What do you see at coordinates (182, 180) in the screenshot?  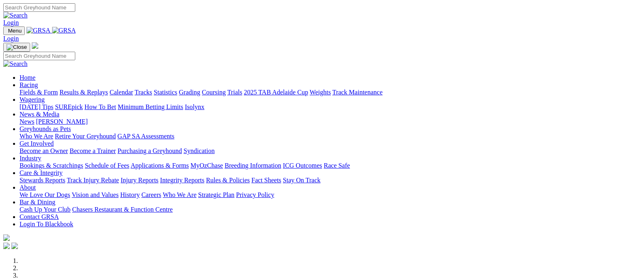 I see `a: Integrity Reports` at bounding box center [182, 180].